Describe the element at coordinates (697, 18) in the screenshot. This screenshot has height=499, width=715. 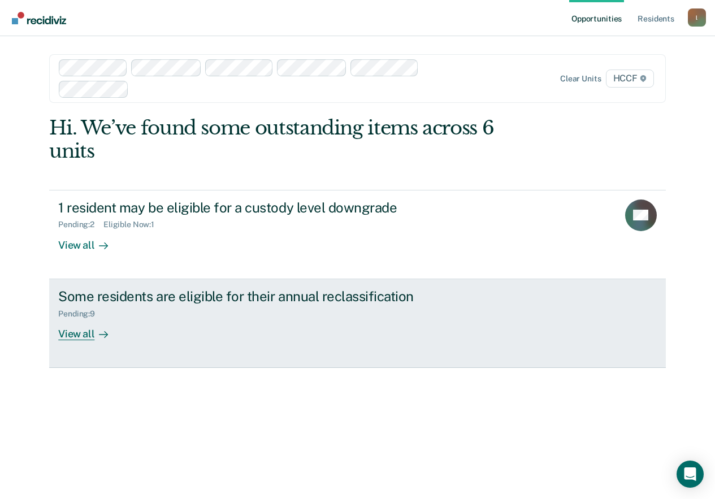
I see `div: l` at that location.